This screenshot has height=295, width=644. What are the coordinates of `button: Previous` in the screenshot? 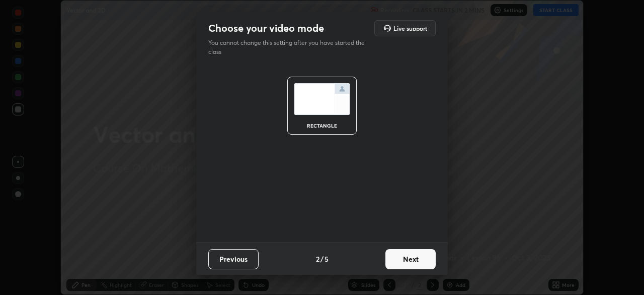 It's located at (233, 259).